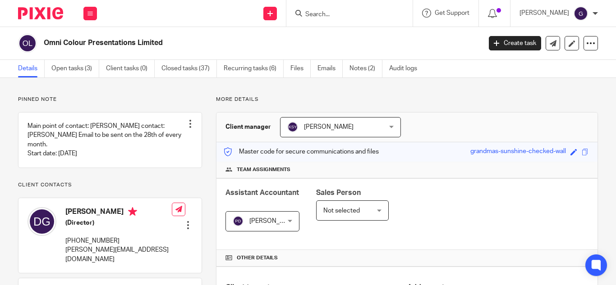  Describe the element at coordinates (330, 69) in the screenshot. I see `a: Emails` at that location.